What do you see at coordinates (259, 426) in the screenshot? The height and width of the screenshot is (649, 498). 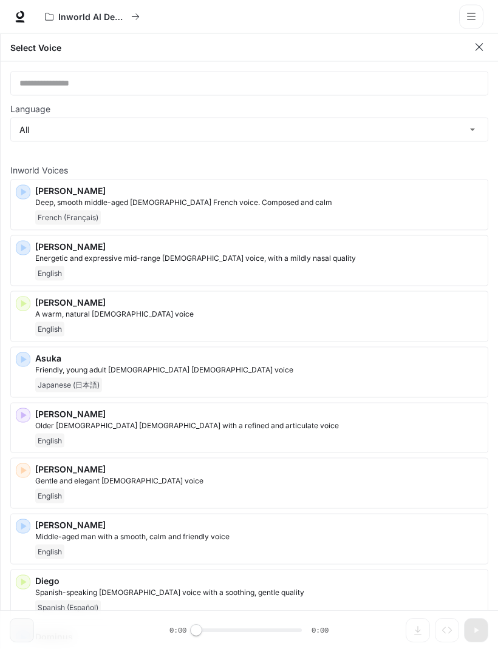 I see `p: Older British male with a refined and articulate voice` at bounding box center [259, 426].